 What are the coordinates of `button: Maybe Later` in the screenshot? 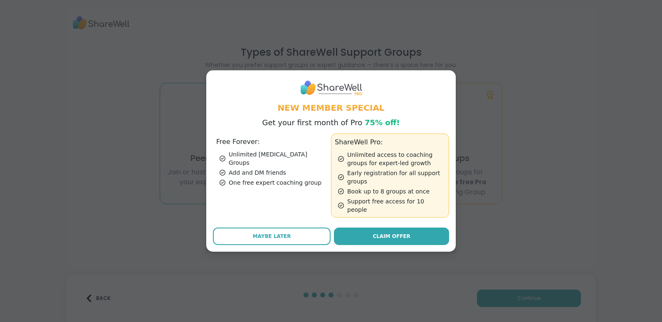 It's located at (272, 236).